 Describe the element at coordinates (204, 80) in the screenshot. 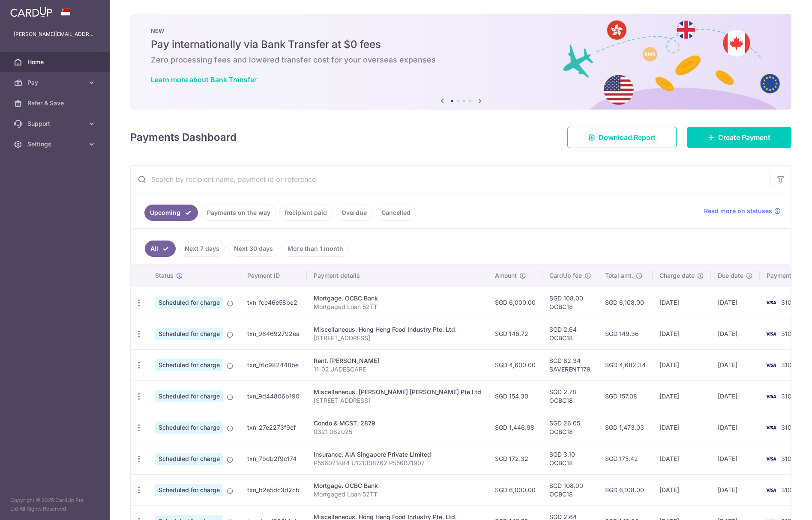

I see `a: Learn more about Bank Transfer` at that location.